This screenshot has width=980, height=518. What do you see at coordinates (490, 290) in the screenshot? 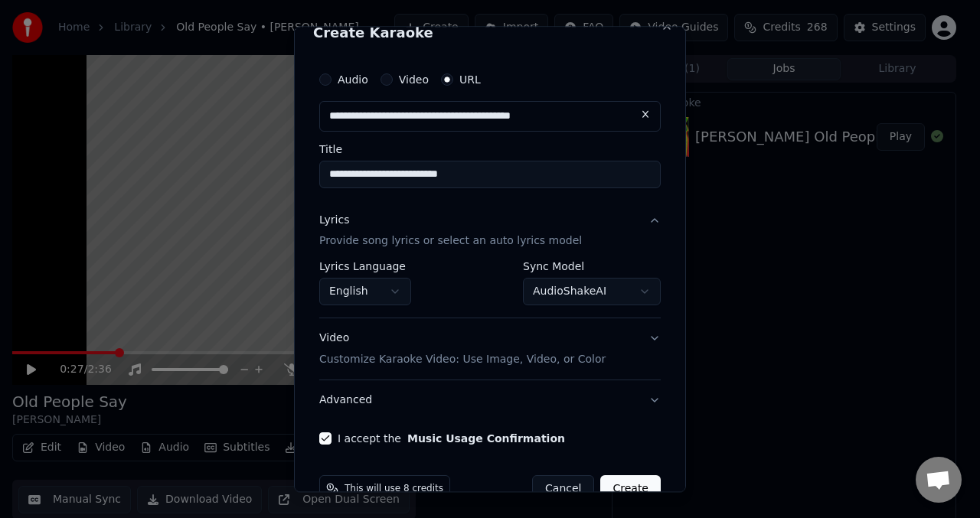
I see `div: LyricsProvide song lyrics or select an auto lyrics model` at bounding box center [490, 290].